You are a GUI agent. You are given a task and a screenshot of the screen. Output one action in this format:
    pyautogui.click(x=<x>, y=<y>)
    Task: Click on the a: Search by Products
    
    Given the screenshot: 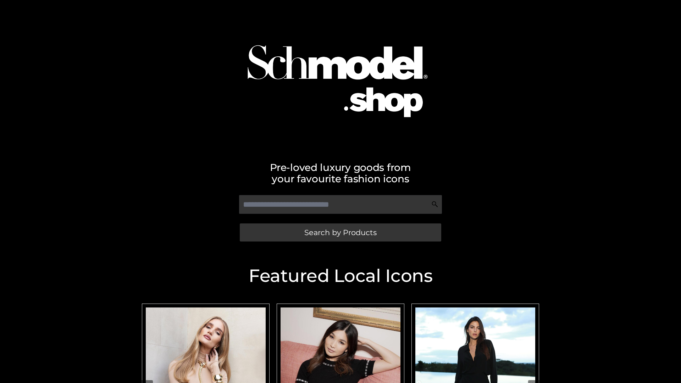 What is the action you would take?
    pyautogui.click(x=341, y=232)
    